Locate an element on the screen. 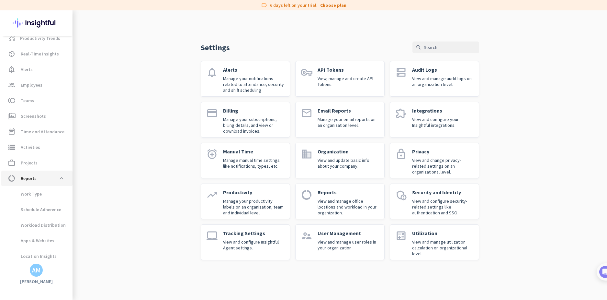  p: View and configure Insightful Agent settings. is located at coordinates (254, 245).